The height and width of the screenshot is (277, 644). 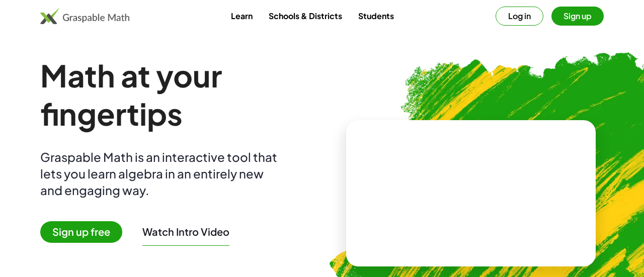 What do you see at coordinates (161, 173) in the screenshot?
I see `div: Graspable Math is an interactive tool that lets you learn algebra in an entirely new and engaging...` at bounding box center [161, 173].